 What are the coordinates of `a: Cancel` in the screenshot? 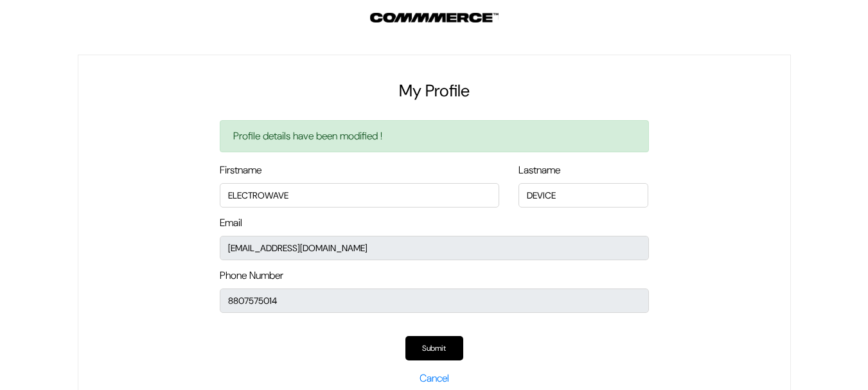 It's located at (435, 378).